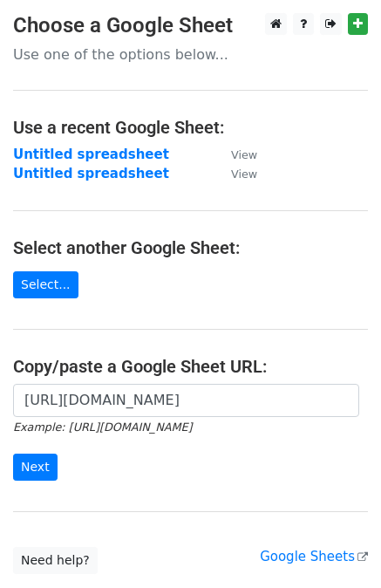 The height and width of the screenshot is (588, 381). Describe the element at coordinates (190, 54) in the screenshot. I see `p: Use one of the options below...` at that location.